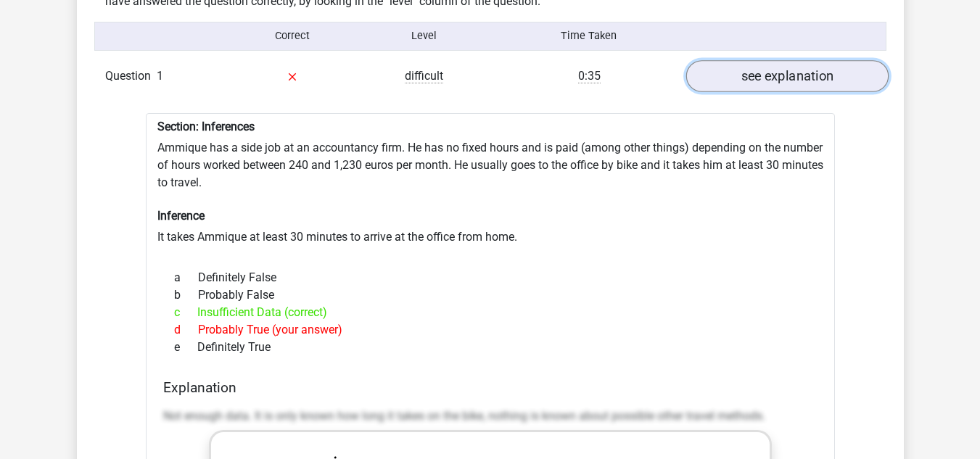  Describe the element at coordinates (490, 330) in the screenshot. I see `div: Probably True (your answer)` at that location.